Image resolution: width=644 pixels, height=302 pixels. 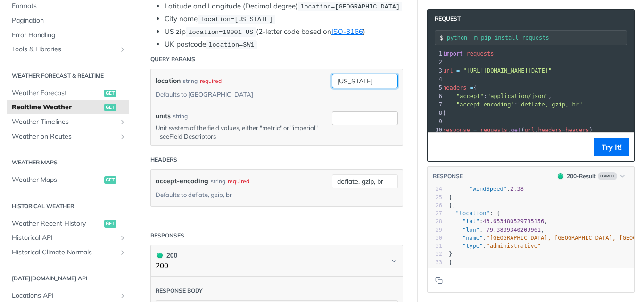 What do you see at coordinates (434, 197) in the screenshot?
I see `div: 25` at bounding box center [434, 197].